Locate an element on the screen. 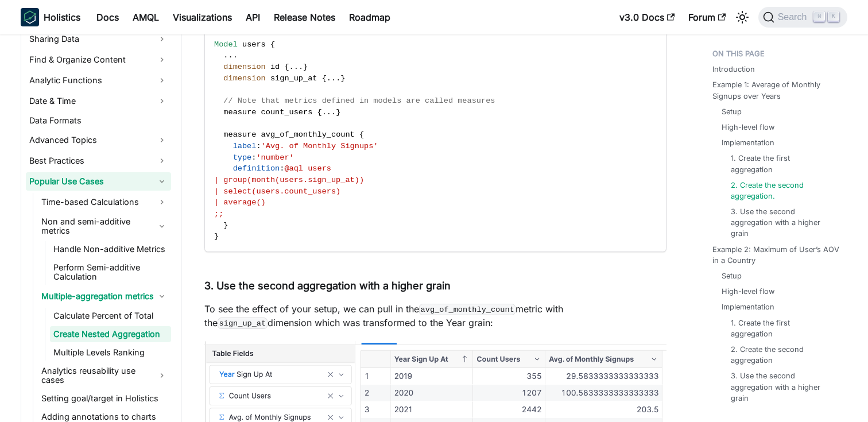 The width and height of the screenshot is (868, 422). code: avg_of_monthly_count is located at coordinates (467, 310).